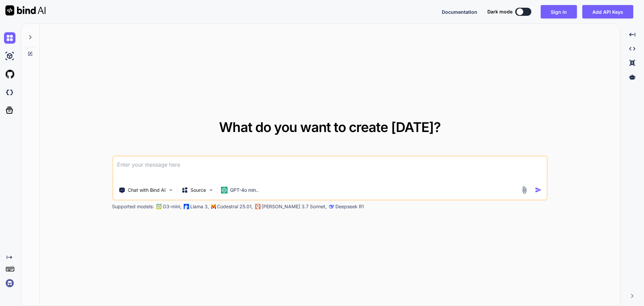  What do you see at coordinates (10, 74) in the screenshot?
I see `img: githubLight` at bounding box center [10, 74].